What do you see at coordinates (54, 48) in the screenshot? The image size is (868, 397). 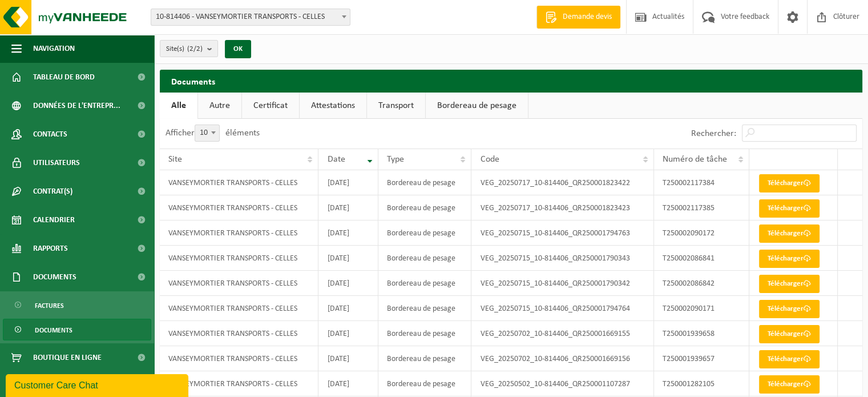 I see `span: Navigation` at bounding box center [54, 48].